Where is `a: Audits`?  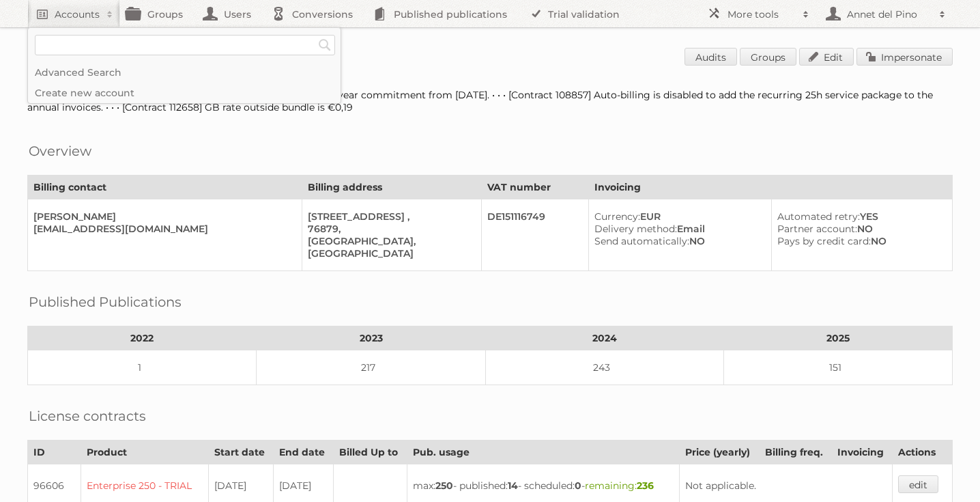 a: Audits is located at coordinates (711, 57).